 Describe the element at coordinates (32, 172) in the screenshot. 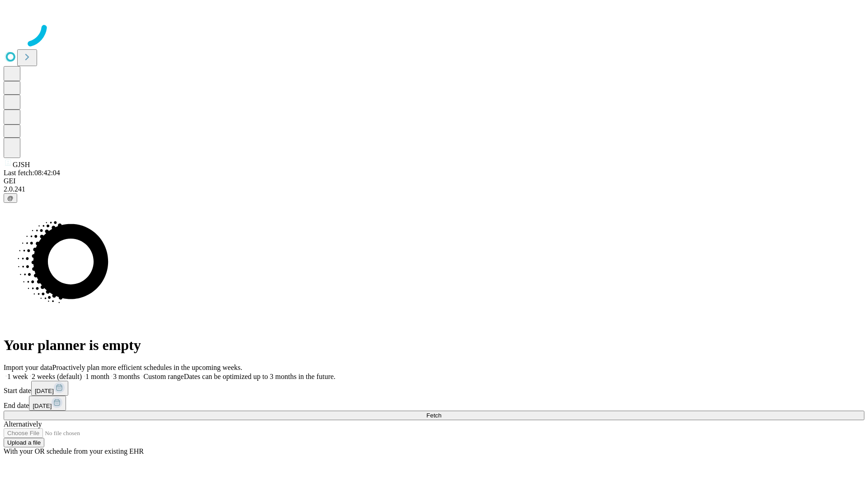

I see `span: Last fetch: 08:42:04` at that location.